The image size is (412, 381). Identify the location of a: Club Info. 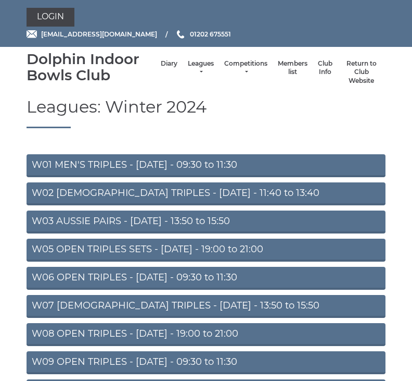
(325, 68).